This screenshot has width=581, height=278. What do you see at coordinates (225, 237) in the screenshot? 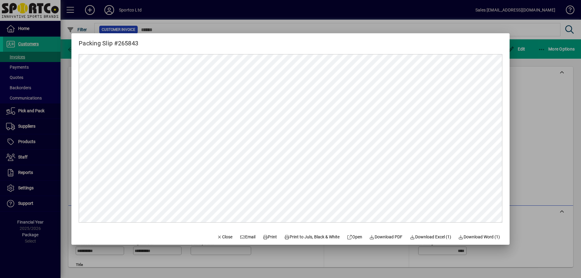
I see `span: Close` at bounding box center [225, 237].